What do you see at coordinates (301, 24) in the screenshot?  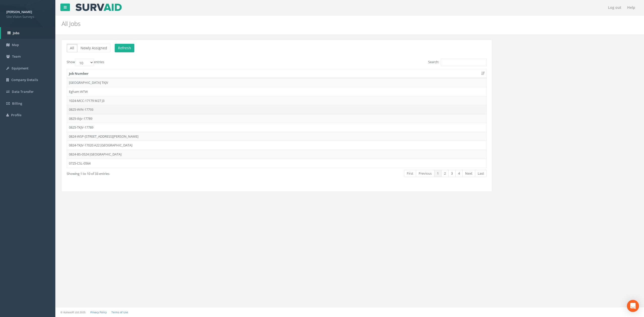 I see `h2: All Jobs` at bounding box center [301, 24].